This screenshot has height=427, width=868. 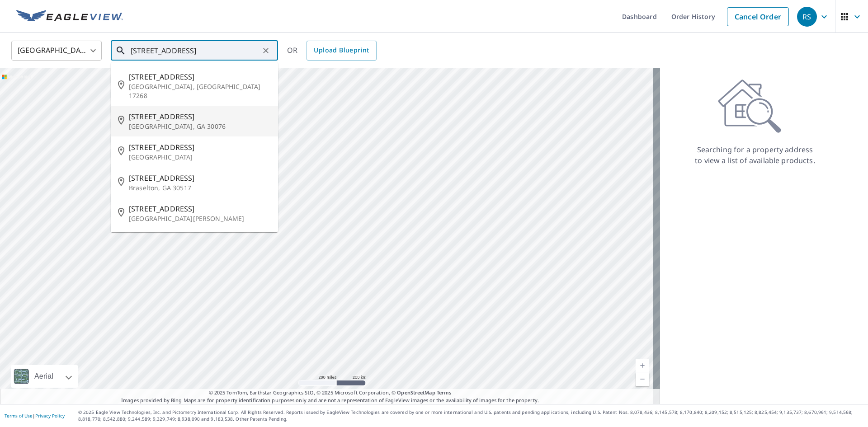 What do you see at coordinates (758, 17) in the screenshot?
I see `a: Cancel Order` at bounding box center [758, 17].